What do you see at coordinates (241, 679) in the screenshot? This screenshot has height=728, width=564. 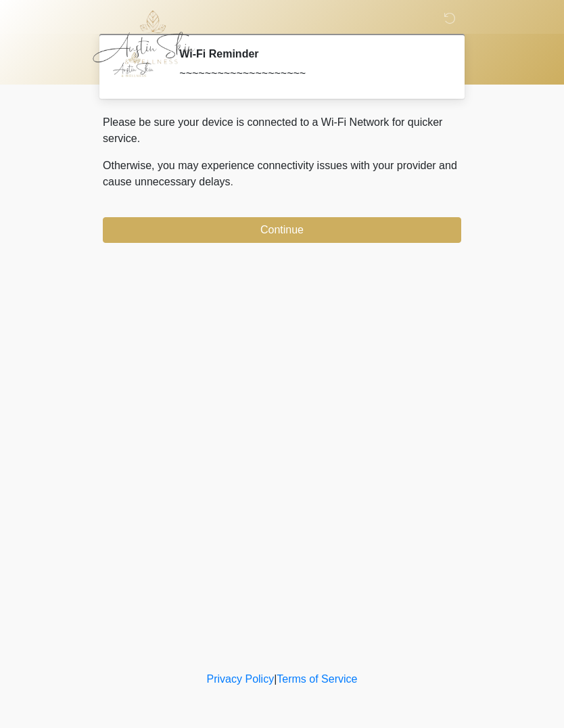 I see `a: Privacy Policy` at bounding box center [241, 679].